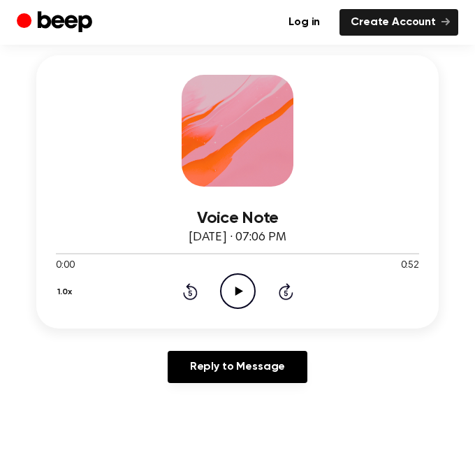 Image resolution: width=475 pixels, height=476 pixels. What do you see at coordinates (67, 292) in the screenshot?
I see `button: 1.0x` at bounding box center [67, 292].